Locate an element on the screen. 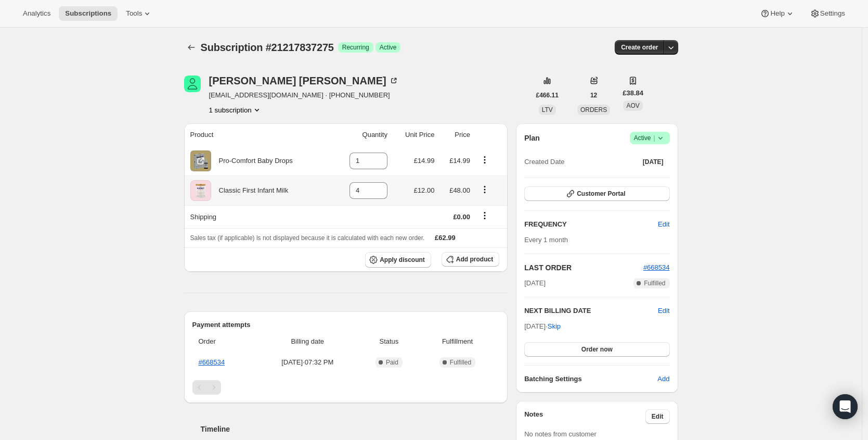  button: Add product is located at coordinates (470, 259).